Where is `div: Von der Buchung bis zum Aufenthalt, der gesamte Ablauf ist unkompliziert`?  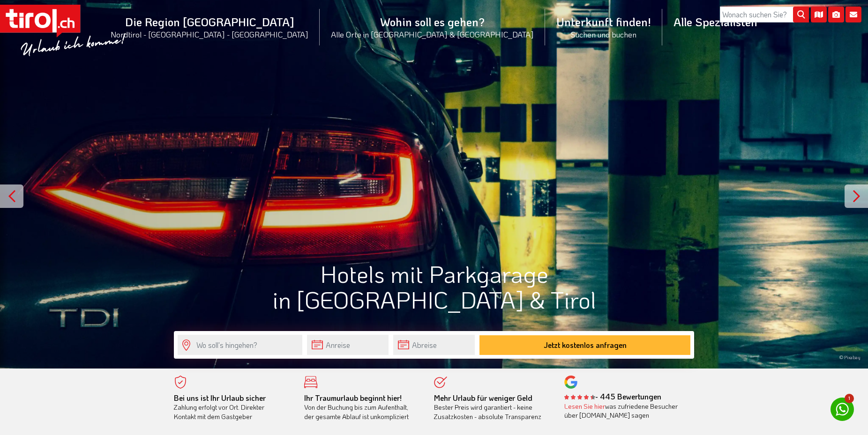
div: Von der Buchung bis zum Aufenthalt, der gesamte Ablauf ist unkompliziert is located at coordinates (362, 408).